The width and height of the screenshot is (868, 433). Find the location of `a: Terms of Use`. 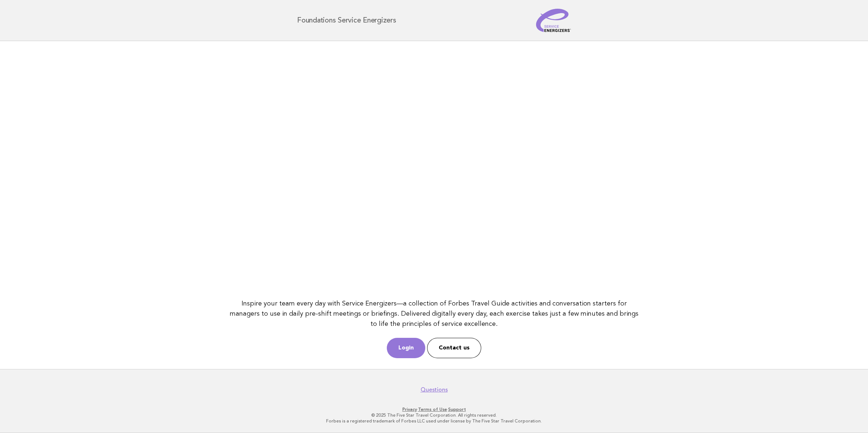

a: Terms of Use is located at coordinates (432, 409).